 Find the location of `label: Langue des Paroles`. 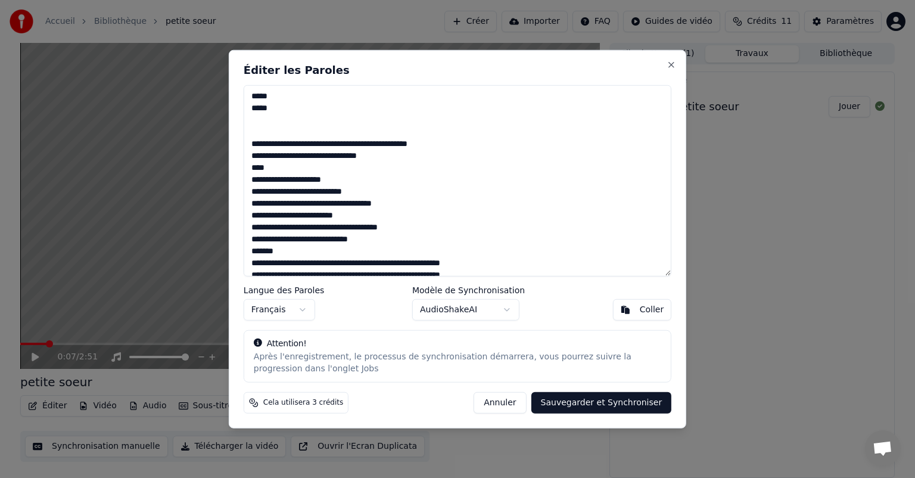

label: Langue des Paroles is located at coordinates (284, 290).